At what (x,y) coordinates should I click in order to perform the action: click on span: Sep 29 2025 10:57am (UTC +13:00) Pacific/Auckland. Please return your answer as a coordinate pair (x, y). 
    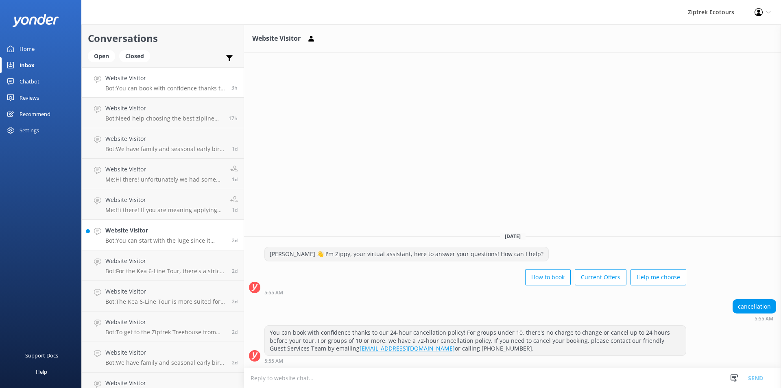
    Looking at the image, I should click on (235, 331).